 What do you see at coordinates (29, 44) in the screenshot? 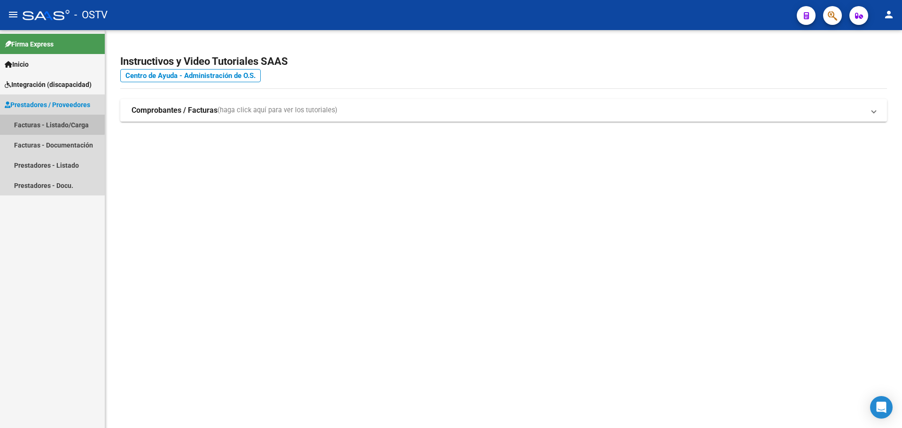
I see `span: Firma Express` at bounding box center [29, 44].